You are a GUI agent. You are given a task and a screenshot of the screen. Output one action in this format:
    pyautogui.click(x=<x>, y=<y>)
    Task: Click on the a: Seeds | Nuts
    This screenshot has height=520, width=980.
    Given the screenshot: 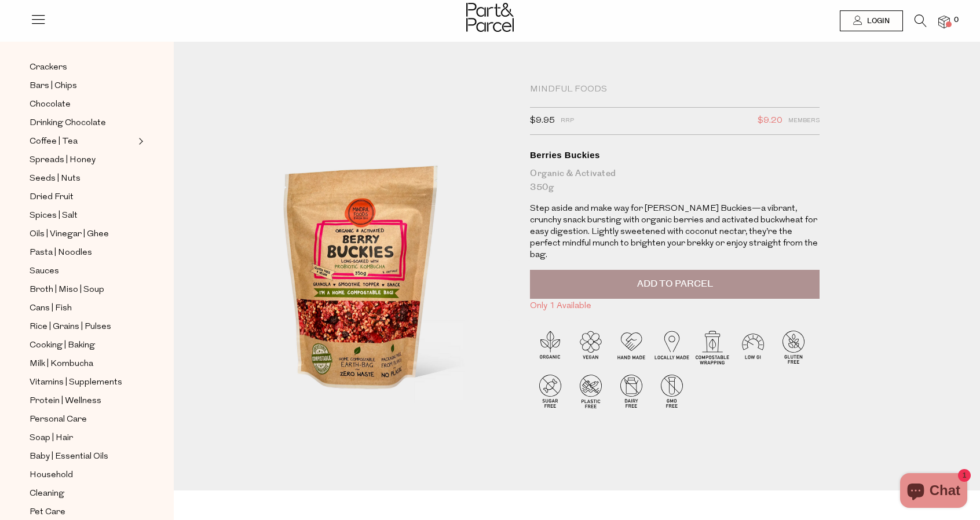 What is the action you would take?
    pyautogui.click(x=83, y=178)
    